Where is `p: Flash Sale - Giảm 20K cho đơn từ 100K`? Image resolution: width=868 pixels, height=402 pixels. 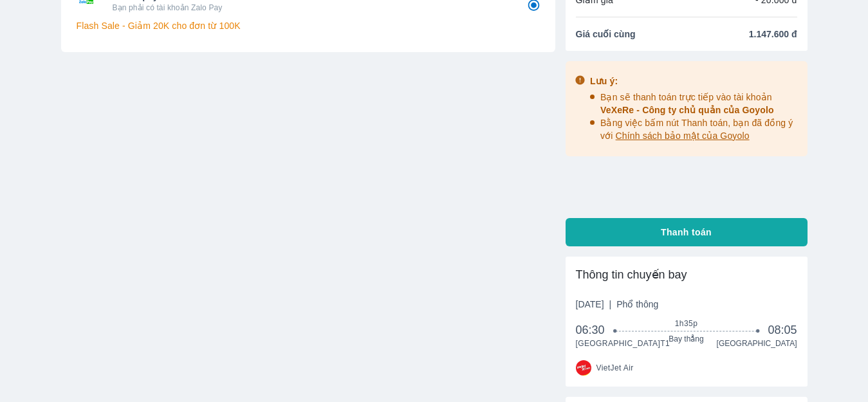
p: Flash Sale - Giảm 20K cho đơn từ 100K is located at coordinates (308, 26).